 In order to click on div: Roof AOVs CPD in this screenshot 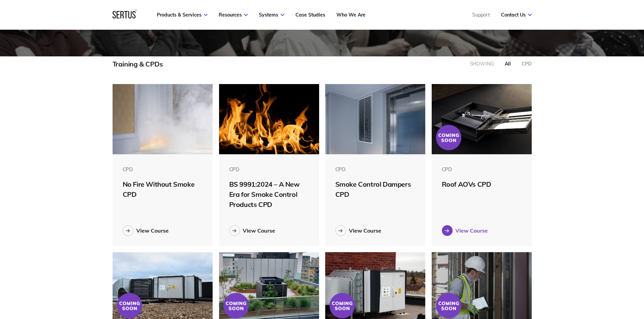, I will do `click(482, 185)`.